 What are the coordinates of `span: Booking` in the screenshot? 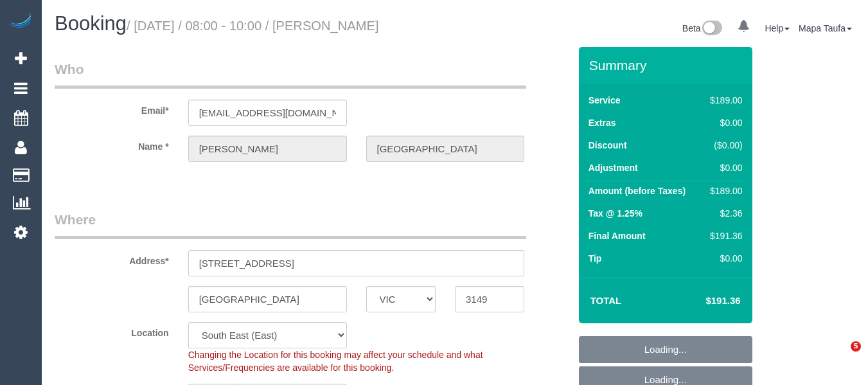 It's located at (91, 23).